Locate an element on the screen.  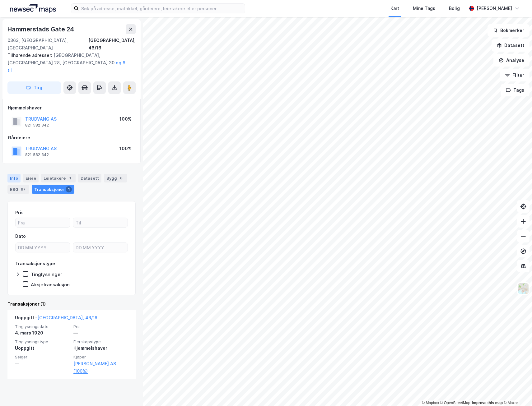
div: 4. mars 1920 is located at coordinates (42, 333).